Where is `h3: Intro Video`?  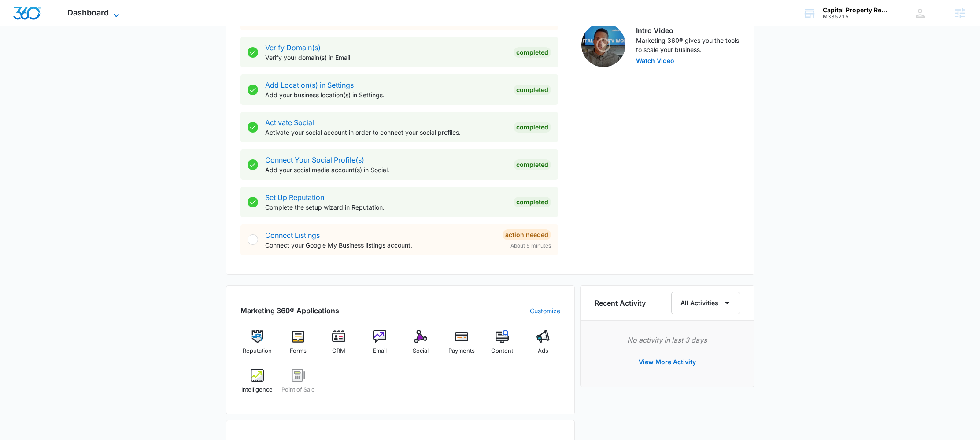
h3: Intro Video is located at coordinates (688, 30).